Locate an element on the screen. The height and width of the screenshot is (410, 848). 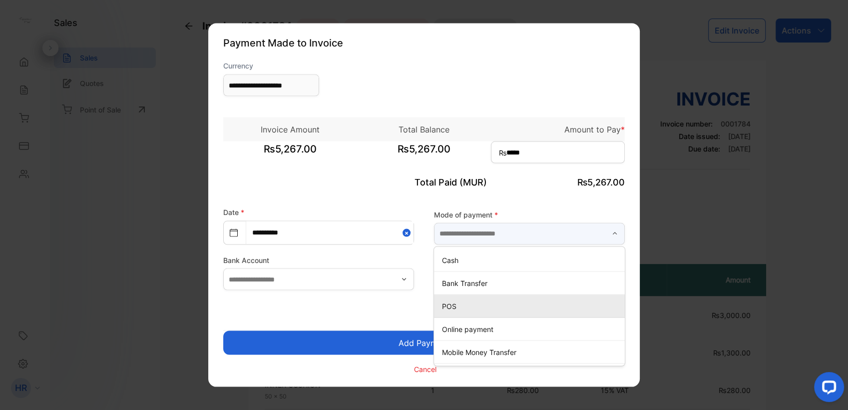
p: Online payment is located at coordinates (532, 328).